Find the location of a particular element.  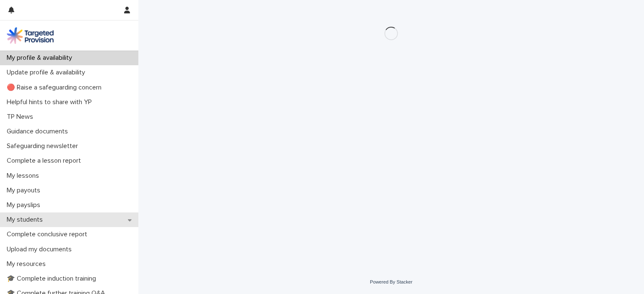

p: Complete a lesson report is located at coordinates (45, 161).